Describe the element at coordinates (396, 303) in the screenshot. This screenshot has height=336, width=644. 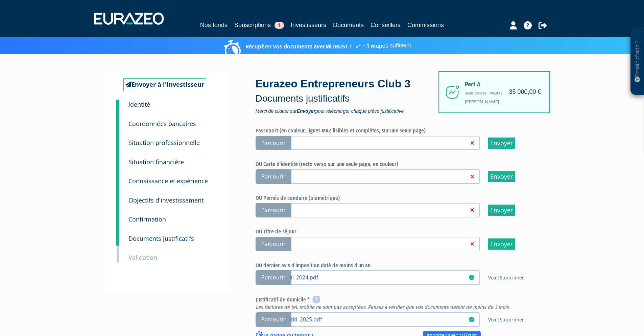
I see `h6: Justificatif de domicile *` at that location.